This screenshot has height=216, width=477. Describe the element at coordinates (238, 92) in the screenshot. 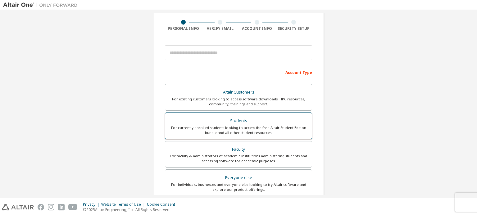

I see `div: Altair Customers` at that location.